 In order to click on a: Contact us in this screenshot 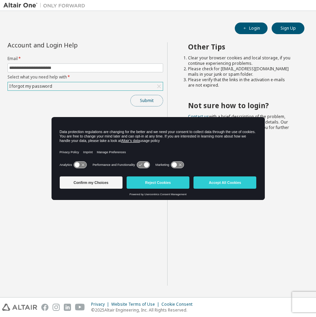, I will do `click(198, 116)`.